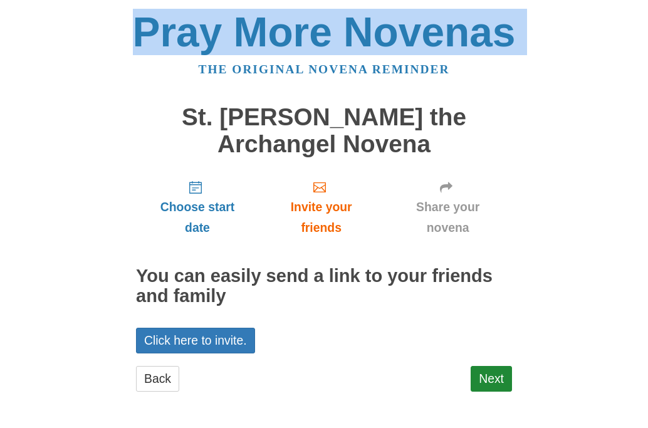 The image size is (648, 428). What do you see at coordinates (324, 69) in the screenshot?
I see `a: The original novena reminder` at bounding box center [324, 69].